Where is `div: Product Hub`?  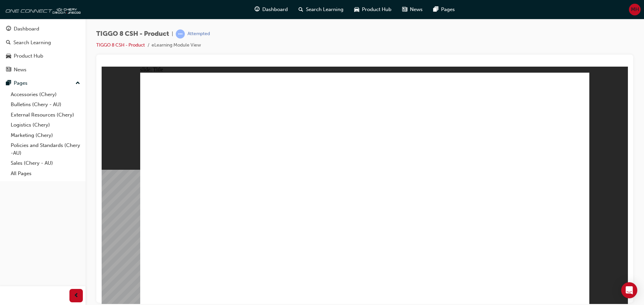 div: Product Hub is located at coordinates (28, 56).